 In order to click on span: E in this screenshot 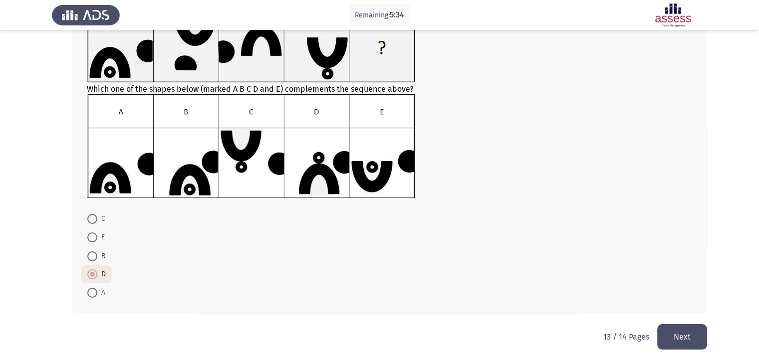, I will do `click(101, 238)`.